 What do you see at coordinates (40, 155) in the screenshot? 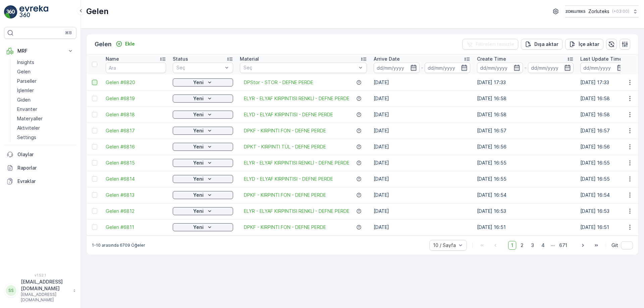
I see `a: Olaylar` at bounding box center [40, 155].